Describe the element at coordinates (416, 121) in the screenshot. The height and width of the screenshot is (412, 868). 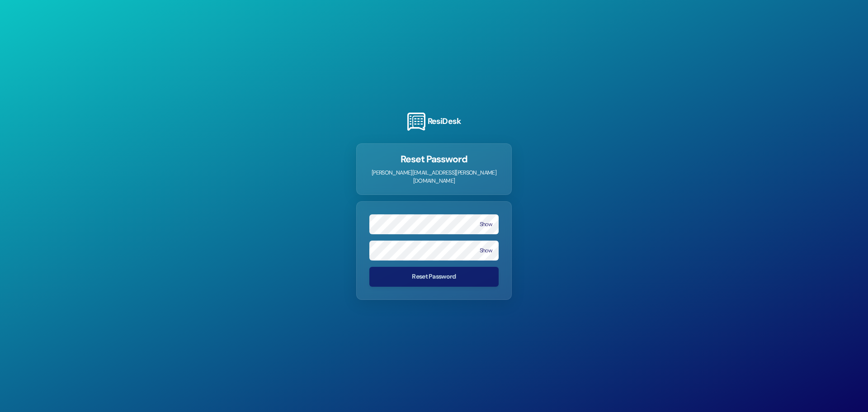
I see `img: ResiDesk Logo` at that location.